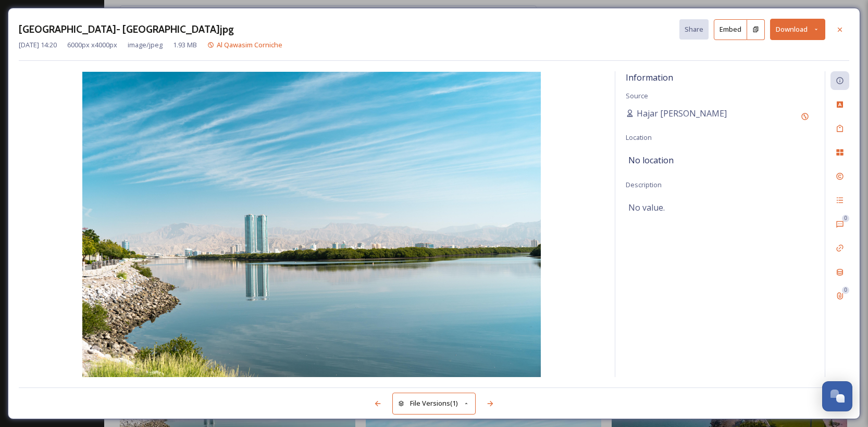 The height and width of the screenshot is (427, 868). I want to click on span: Location, so click(639, 137).